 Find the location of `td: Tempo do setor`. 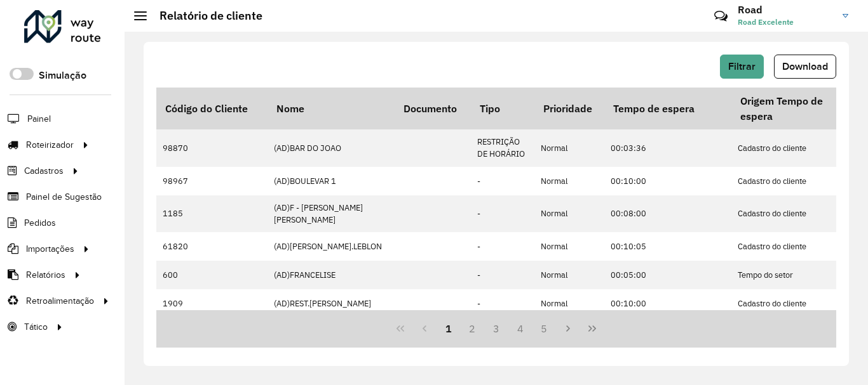

td: Tempo do setor is located at coordinates (795, 275).